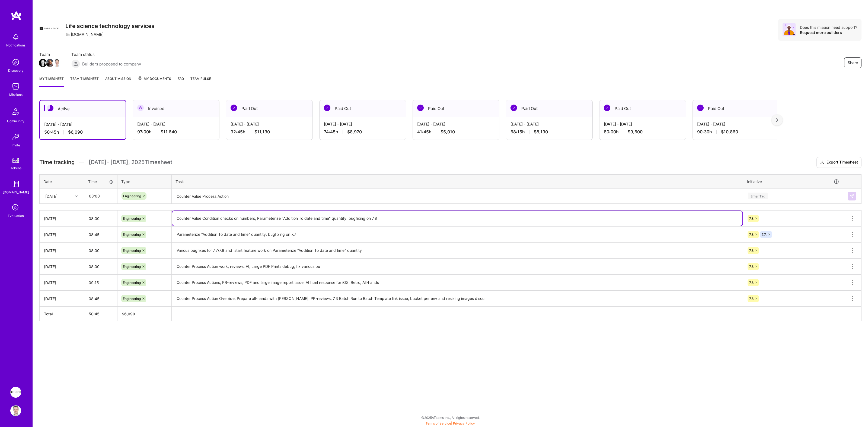  What do you see at coordinates (853, 63) in the screenshot?
I see `button: Share` at bounding box center [853, 63].